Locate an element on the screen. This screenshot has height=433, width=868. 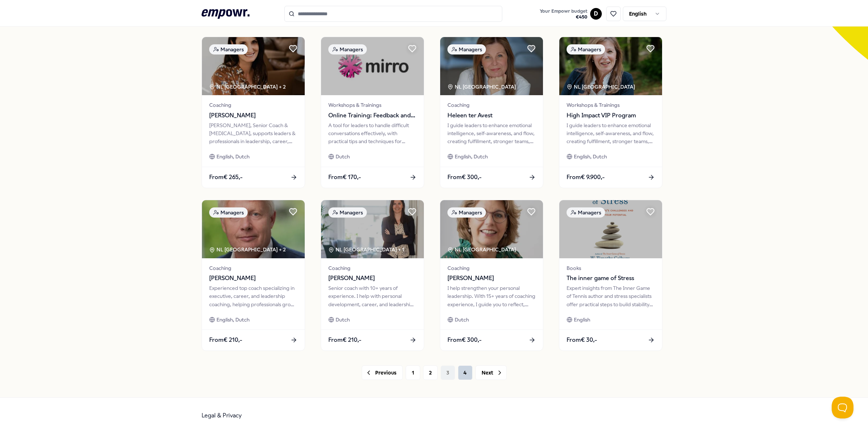
a: Legal & Privacy is located at coordinates (221, 416).